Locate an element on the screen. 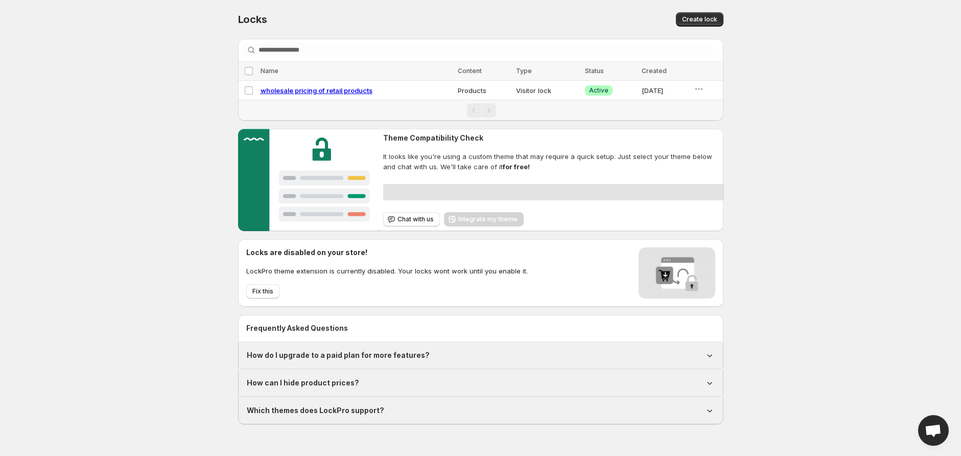 The height and width of the screenshot is (456, 961). span: wholesale pricing of retail products is located at coordinates (316, 90).